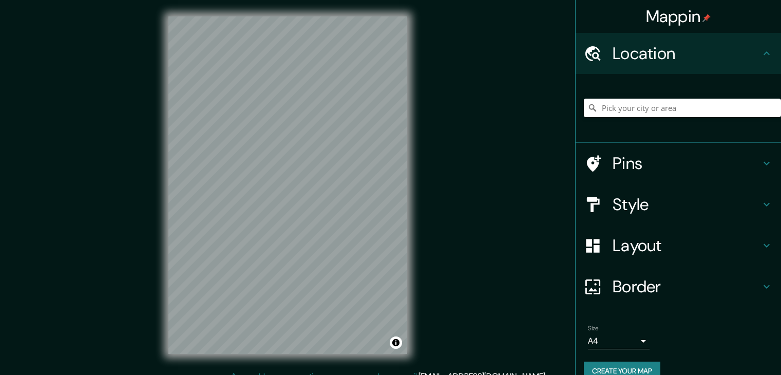 This screenshot has height=375, width=781. What do you see at coordinates (686, 204) in the screenshot?
I see `h4: Style` at bounding box center [686, 204].